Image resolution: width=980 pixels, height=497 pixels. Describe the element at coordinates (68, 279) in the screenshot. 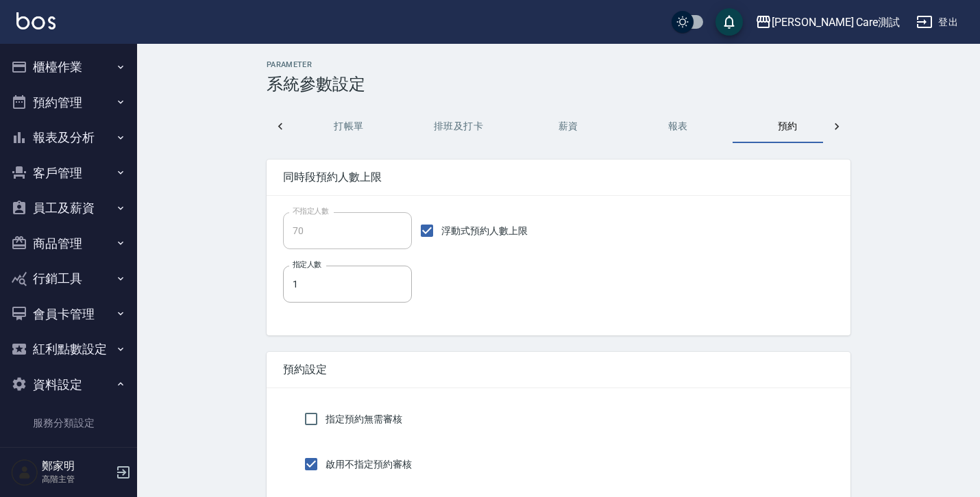

I see `button: 行銷工具` at that location.